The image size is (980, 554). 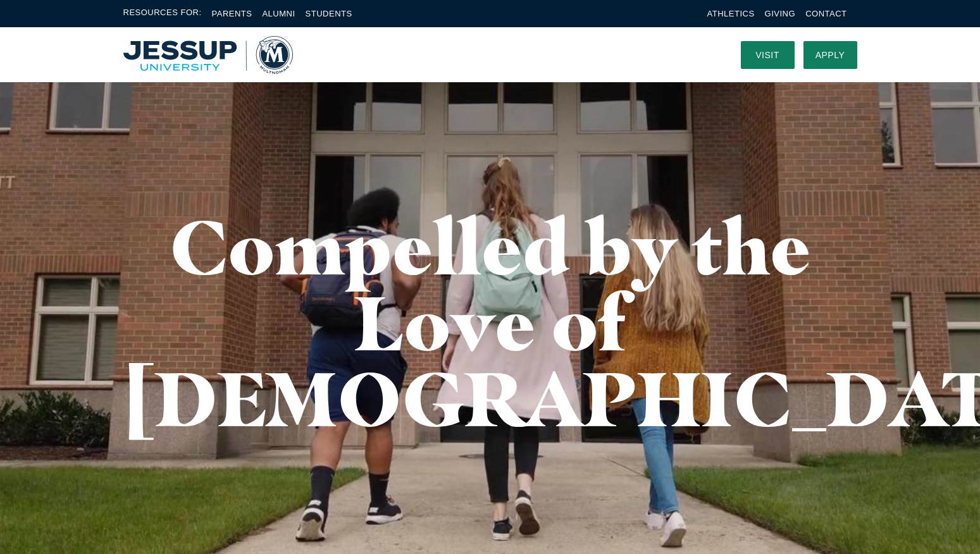 What do you see at coordinates (163, 14) in the screenshot?
I see `span: Resources For:` at bounding box center [163, 14].